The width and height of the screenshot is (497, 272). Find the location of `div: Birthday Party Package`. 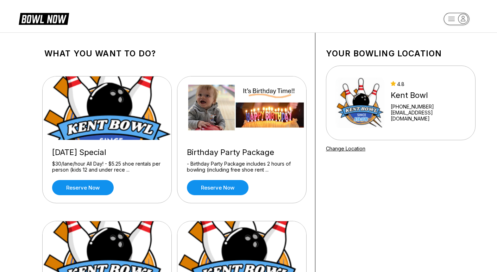

div: Birthday Party Package is located at coordinates (242, 152).